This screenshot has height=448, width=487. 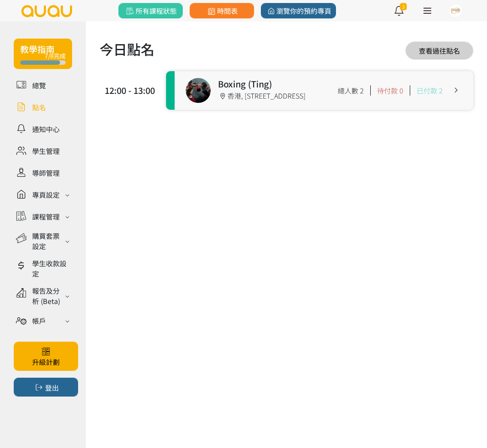 What do you see at coordinates (47, 11) in the screenshot?
I see `img: logo.svg` at bounding box center [47, 11].